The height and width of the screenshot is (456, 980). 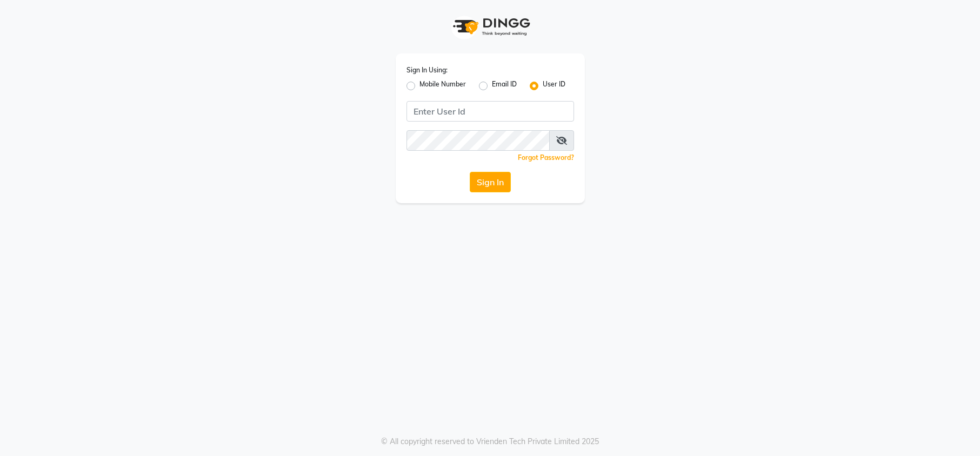 What do you see at coordinates (504, 86) in the screenshot?
I see `label: Email ID` at bounding box center [504, 86].